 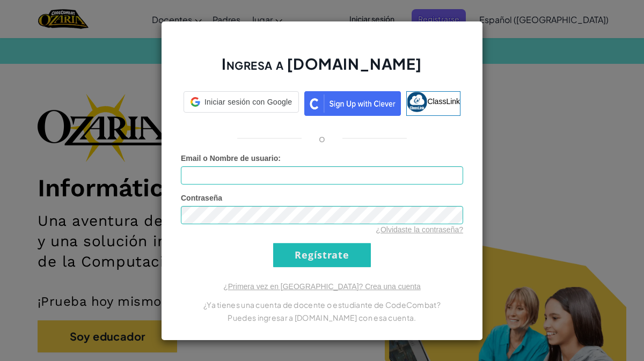 I want to click on img: clever_sso_button@2x.png, so click(x=353, y=103).